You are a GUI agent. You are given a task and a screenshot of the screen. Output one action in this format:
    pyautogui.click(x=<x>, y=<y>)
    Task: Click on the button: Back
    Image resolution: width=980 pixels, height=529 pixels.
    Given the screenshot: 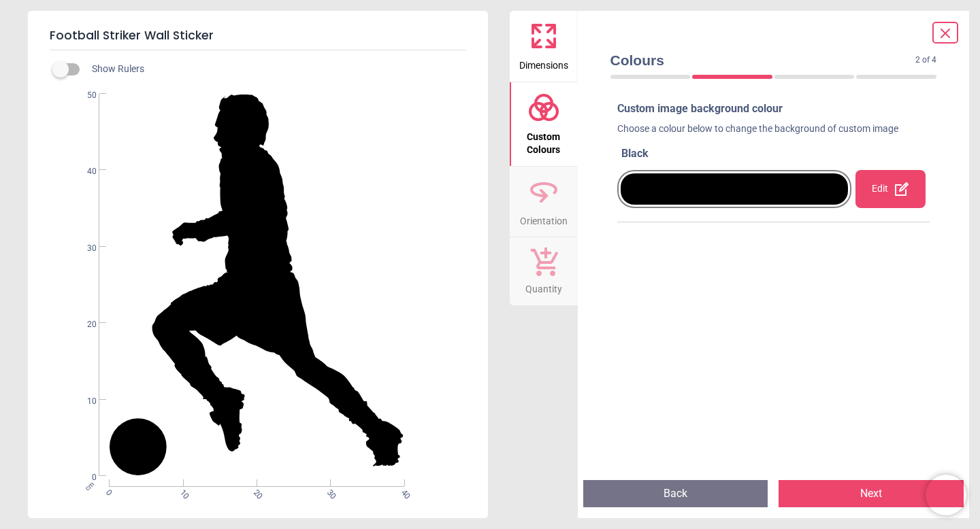 What is the action you would take?
    pyautogui.click(x=675, y=493)
    